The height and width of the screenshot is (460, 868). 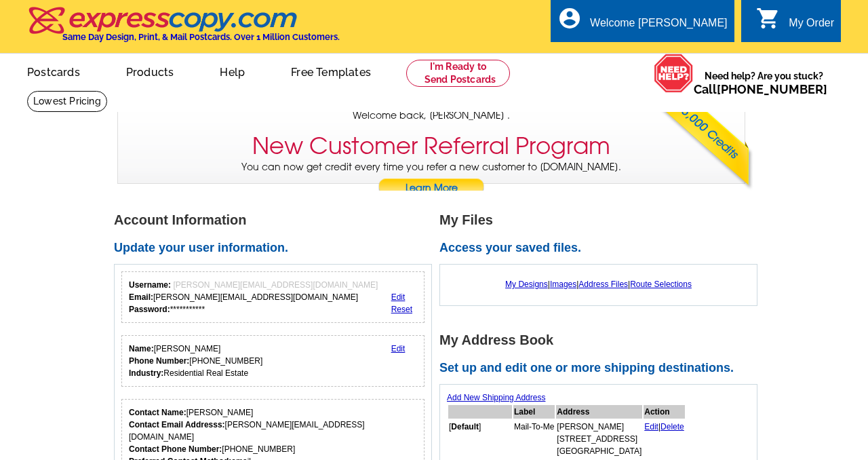 I want to click on h1: My Address Book, so click(x=602, y=339).